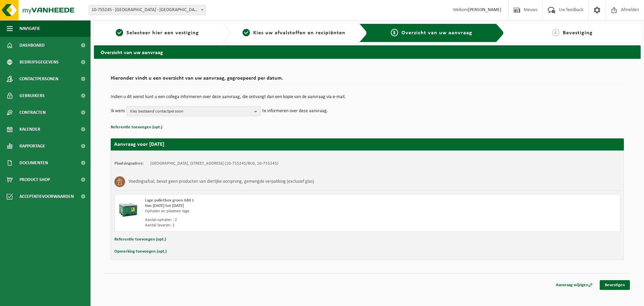 This screenshot has width=644, height=306. What do you see at coordinates (191, 112) in the screenshot?
I see `span: Kies bestaand contactpersoon` at bounding box center [191, 112].